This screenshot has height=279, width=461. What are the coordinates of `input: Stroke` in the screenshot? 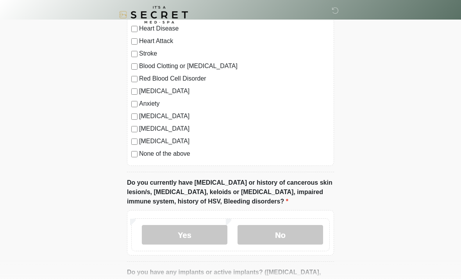 It's located at (134, 54).